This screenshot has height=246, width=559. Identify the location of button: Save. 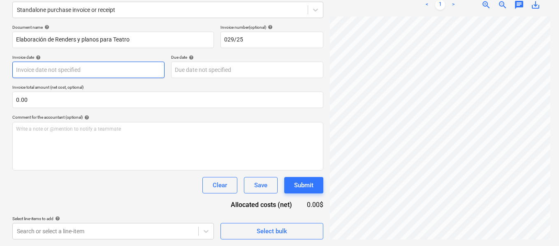
(261, 185).